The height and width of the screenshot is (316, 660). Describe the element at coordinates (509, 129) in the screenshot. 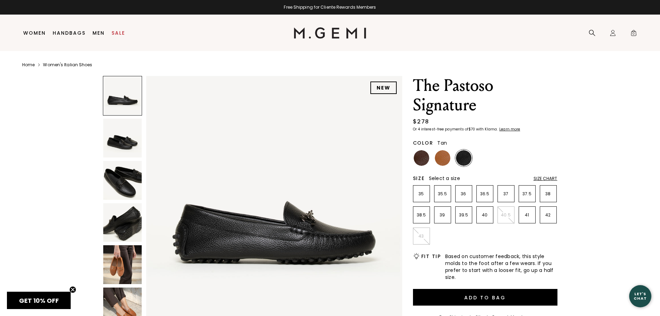

I see `a: Learn more` at that location.